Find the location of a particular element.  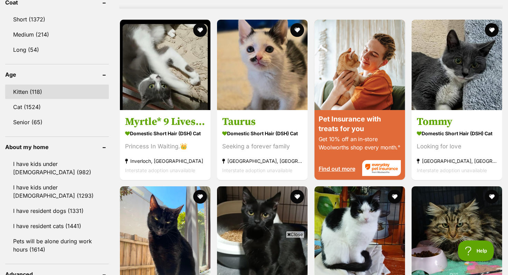

a: Myrtle* 9 Lives Project Rescue* Domestic Short Hair (DSH) Cat Princess In Waiting.👑 Inverloch, [G... is located at coordinates (165, 145).